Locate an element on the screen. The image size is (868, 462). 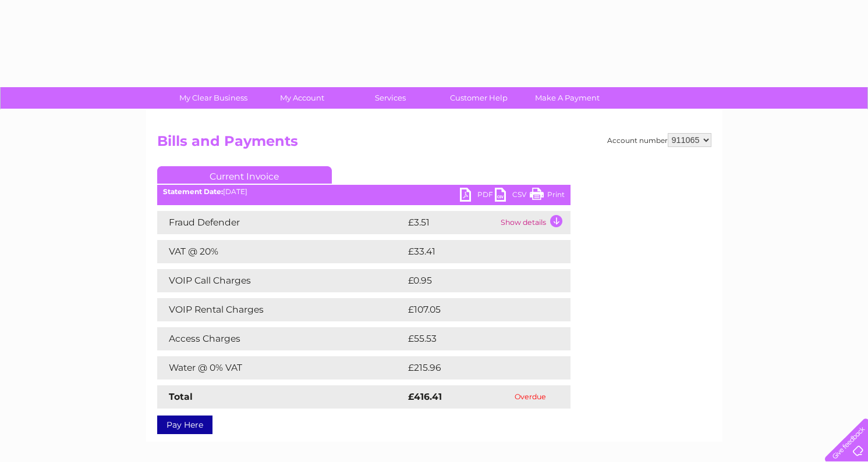
a: Customer Help is located at coordinates (479, 98).